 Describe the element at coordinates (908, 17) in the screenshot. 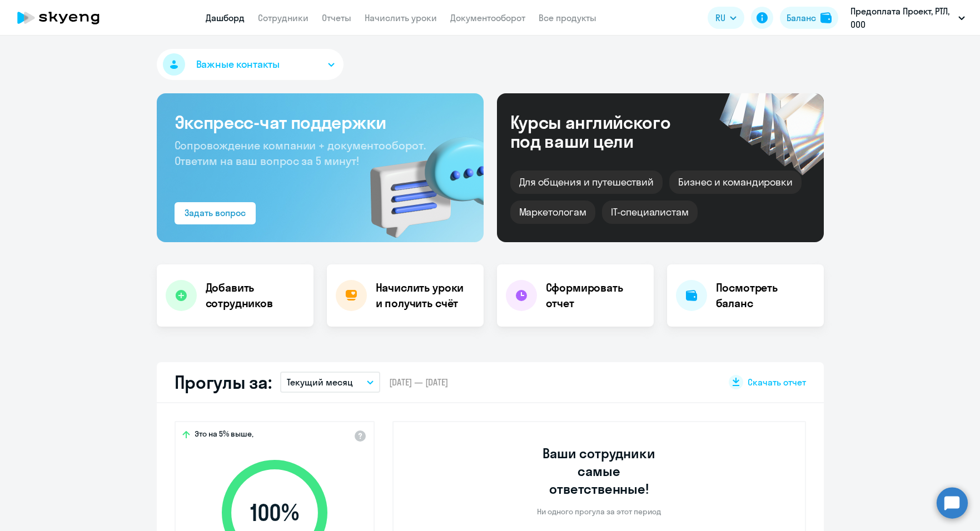

I see `button: Предоплата Проект, РТЛ, ООО` at that location.